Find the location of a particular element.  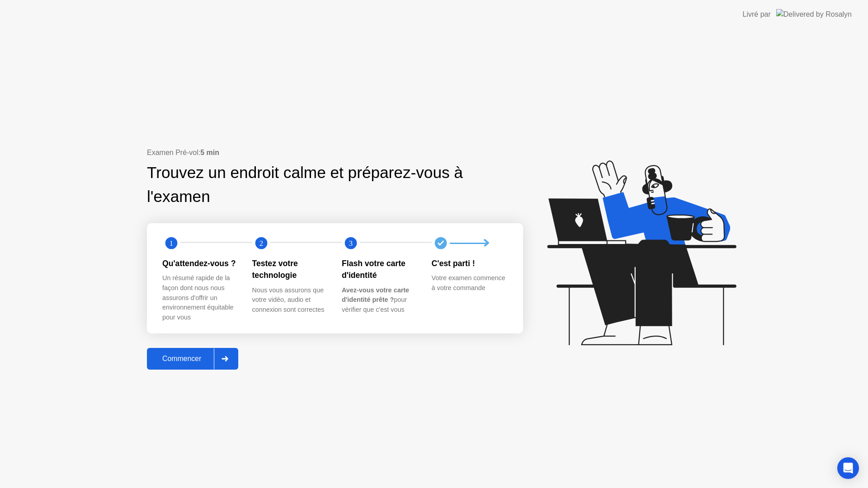

div: pour vérifier que c'est vous is located at coordinates (379, 300).